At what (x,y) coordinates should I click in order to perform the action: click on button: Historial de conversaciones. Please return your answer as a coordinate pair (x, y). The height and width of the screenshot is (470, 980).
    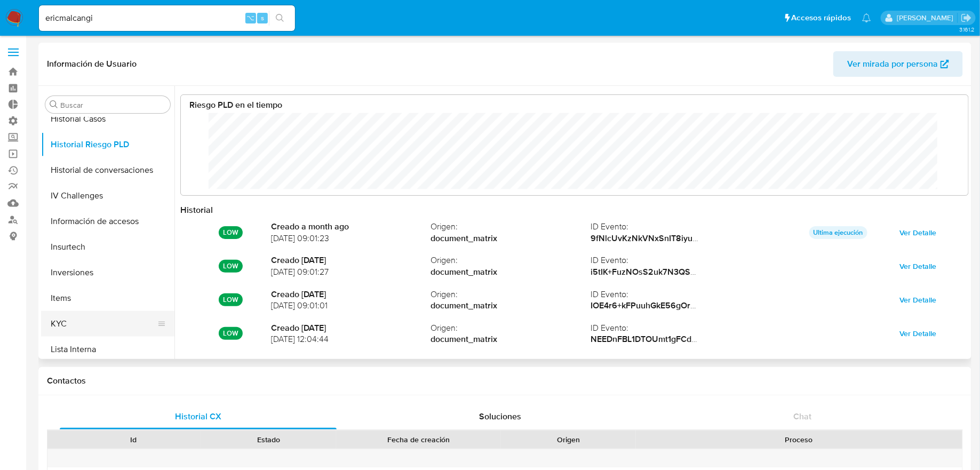
    Looking at the image, I should click on (108, 170).